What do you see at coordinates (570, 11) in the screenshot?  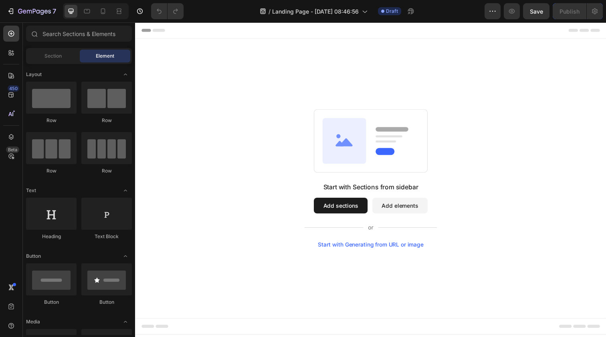 I see `button: Publish` at bounding box center [570, 11].